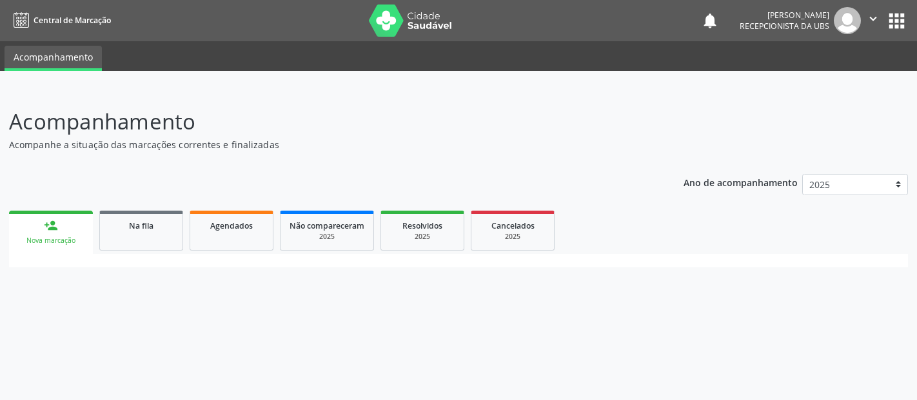 The image size is (917, 400). I want to click on button: apps, so click(896, 21).